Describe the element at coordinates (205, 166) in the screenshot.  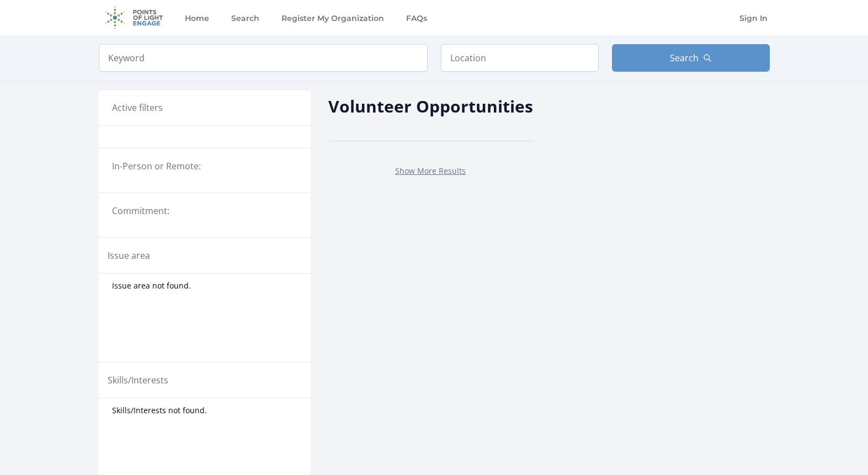
I see `legend: In-Person or Remote:` at that location.